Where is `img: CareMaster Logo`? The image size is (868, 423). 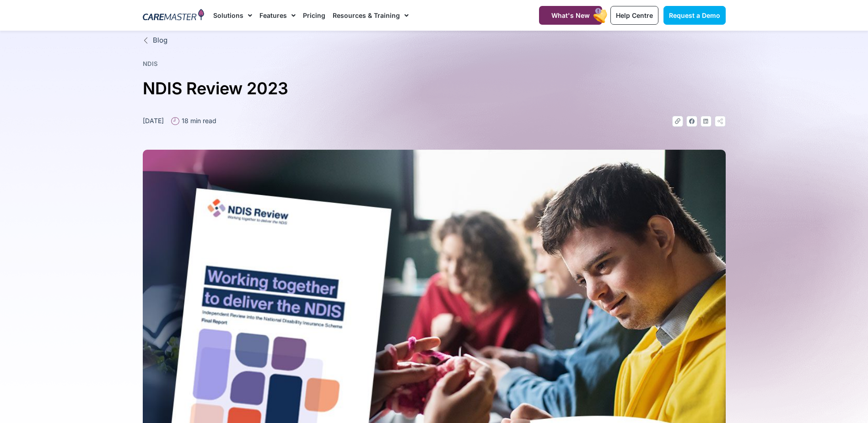
img: CareMaster Logo is located at coordinates (173, 16).